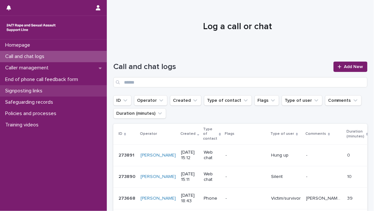  What do you see at coordinates (188, 134) in the screenshot?
I see `p: Created` at bounding box center [188, 134].